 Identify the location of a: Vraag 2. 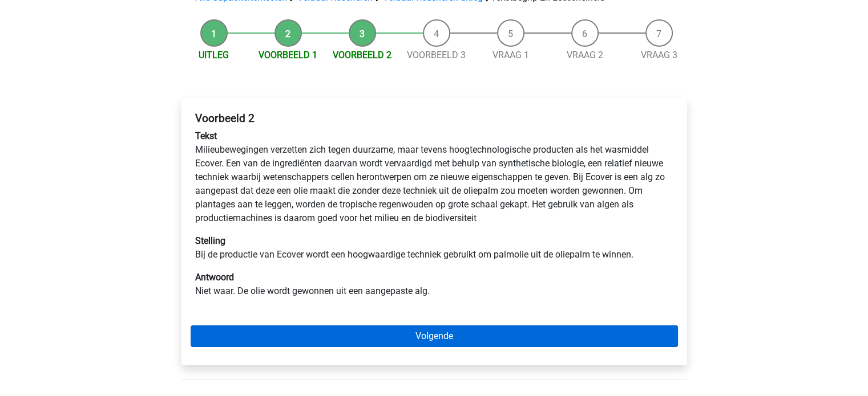
(585, 55).